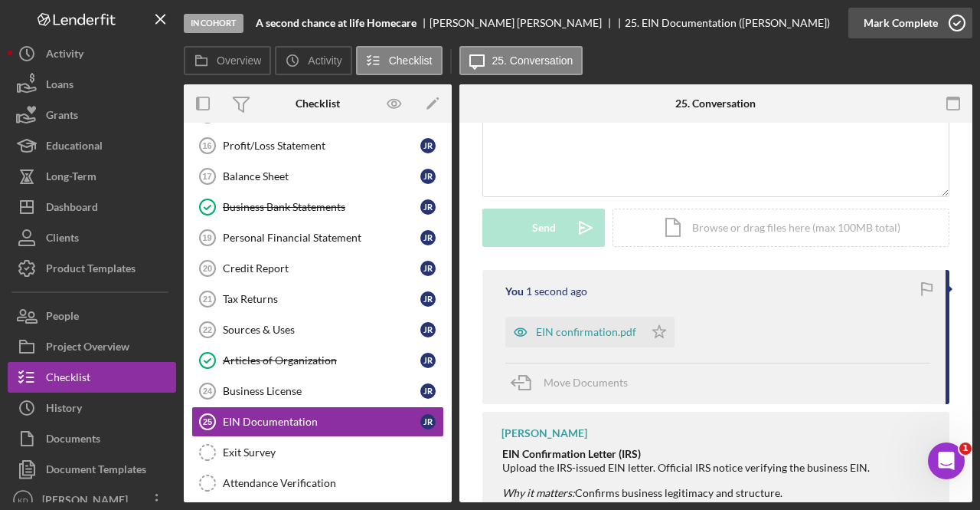  Describe the element at coordinates (208, 268) in the screenshot. I see `tspan: 20` at that location.